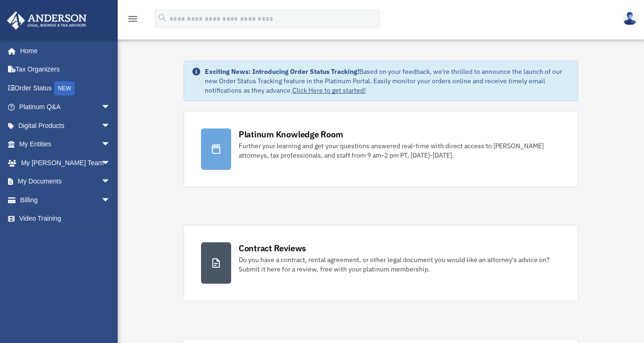  Describe the element at coordinates (63, 51) in the screenshot. I see `a: Home` at that location.